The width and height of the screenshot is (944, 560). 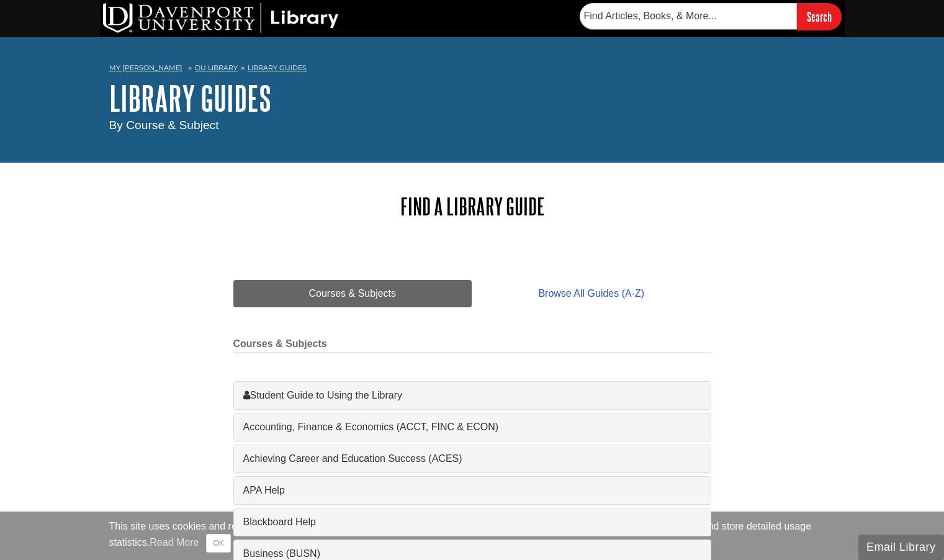 What do you see at coordinates (473, 490) in the screenshot?
I see `a: APA Help` at bounding box center [473, 490].